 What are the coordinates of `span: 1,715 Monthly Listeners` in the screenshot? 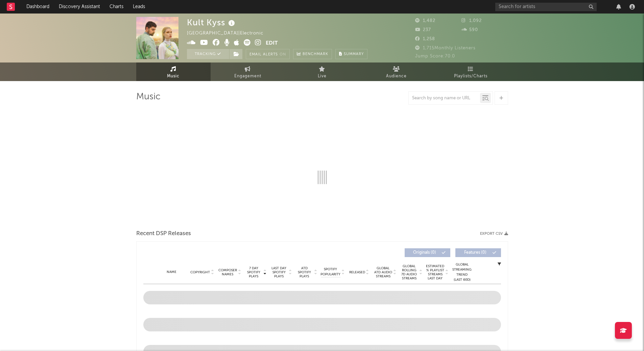 It's located at (445, 48).